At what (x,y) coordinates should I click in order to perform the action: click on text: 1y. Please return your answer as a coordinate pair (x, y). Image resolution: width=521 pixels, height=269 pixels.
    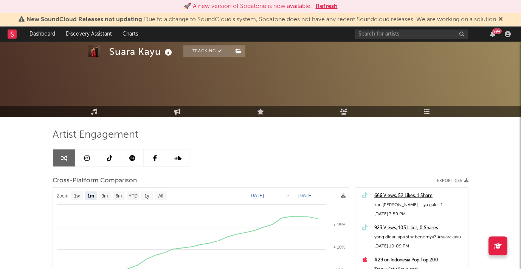
    Looking at the image, I should click on (147, 196).